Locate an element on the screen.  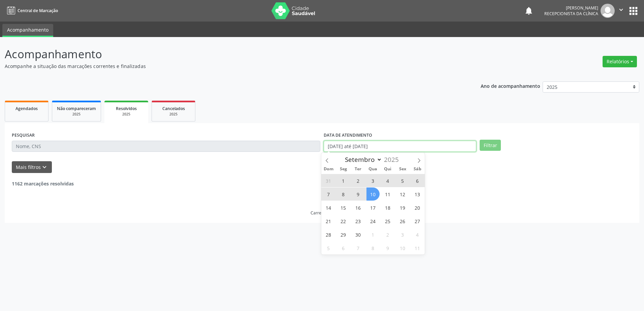
span: Outubro 11, 2025 is located at coordinates (417, 248).